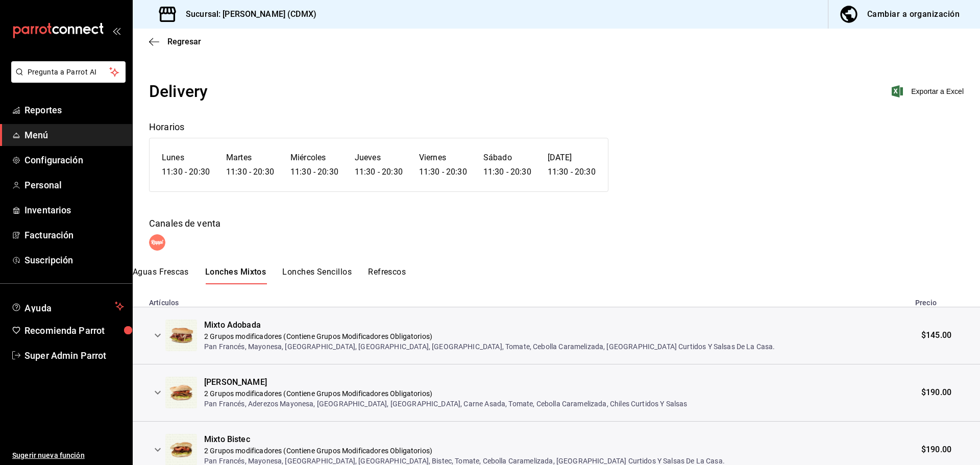 This screenshot has width=980, height=465. What do you see at coordinates (178, 92) in the screenshot?
I see `div: Delivery` at bounding box center [178, 92].